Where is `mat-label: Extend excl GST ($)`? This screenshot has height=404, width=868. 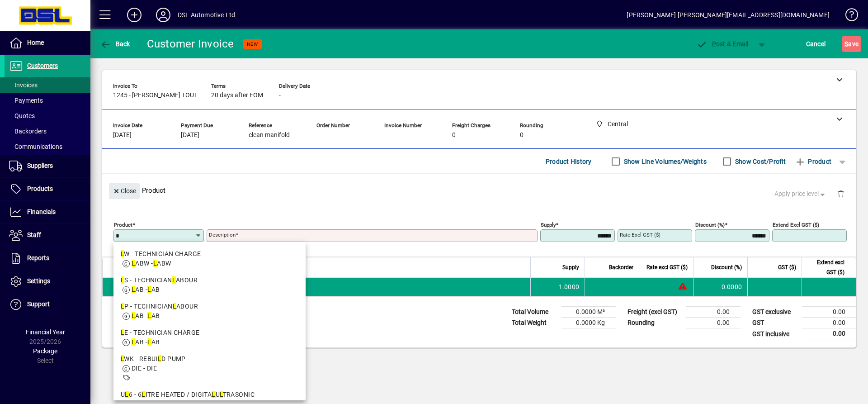 mat-label: Extend excl GST ($) is located at coordinates (796, 225).